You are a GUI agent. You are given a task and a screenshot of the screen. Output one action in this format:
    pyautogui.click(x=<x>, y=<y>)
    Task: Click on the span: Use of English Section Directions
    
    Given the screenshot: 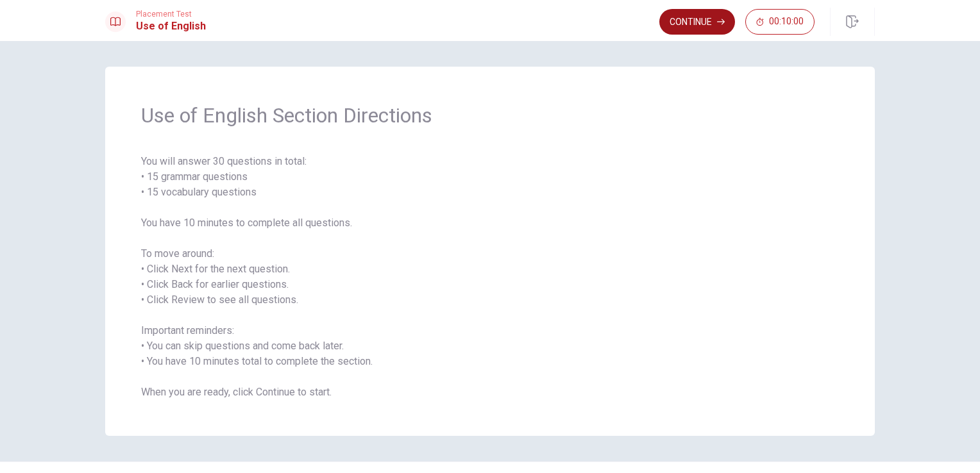 What is the action you would take?
    pyautogui.click(x=490, y=116)
    